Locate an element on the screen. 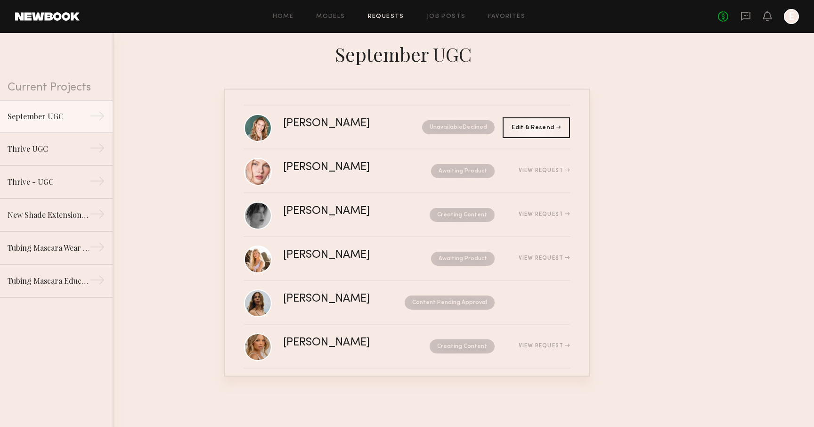 The height and width of the screenshot is (427, 814). nb-request-status: Unavailable Declined is located at coordinates (459, 127).